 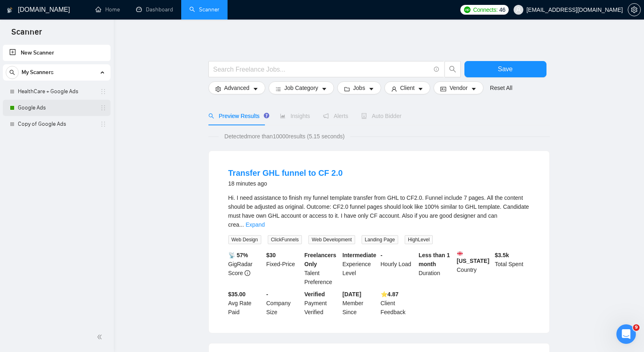 I want to click on div: Member Since, so click(x=360, y=303).